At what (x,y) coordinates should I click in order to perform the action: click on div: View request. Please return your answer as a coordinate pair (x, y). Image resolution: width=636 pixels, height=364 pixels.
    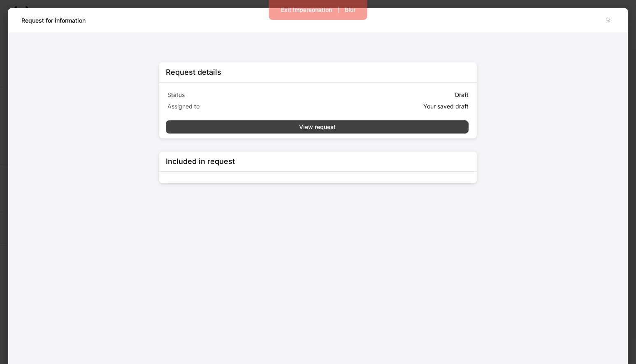
    Looking at the image, I should click on (317, 127).